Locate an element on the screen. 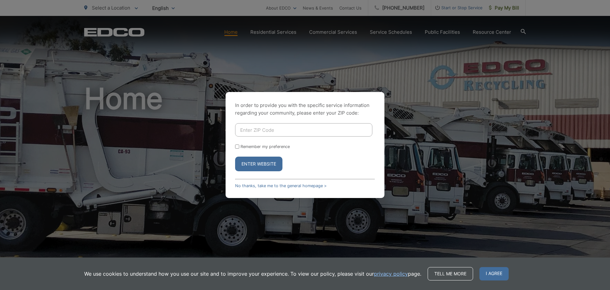  a: No thanks, take me to the general homepage > is located at coordinates (281, 185).